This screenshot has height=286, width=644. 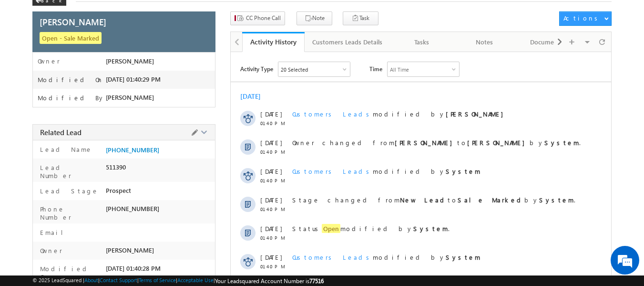 I want to click on div: Activity History, so click(x=273, y=41).